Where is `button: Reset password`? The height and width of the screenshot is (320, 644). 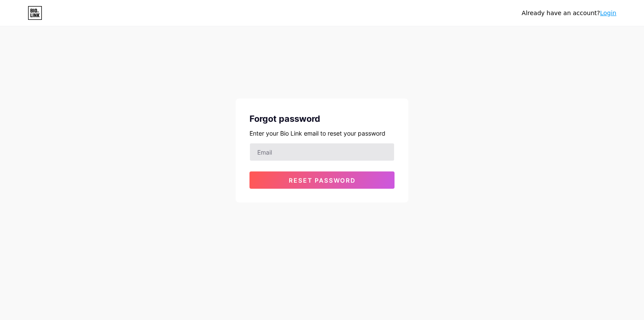 button: Reset password is located at coordinates (322, 180).